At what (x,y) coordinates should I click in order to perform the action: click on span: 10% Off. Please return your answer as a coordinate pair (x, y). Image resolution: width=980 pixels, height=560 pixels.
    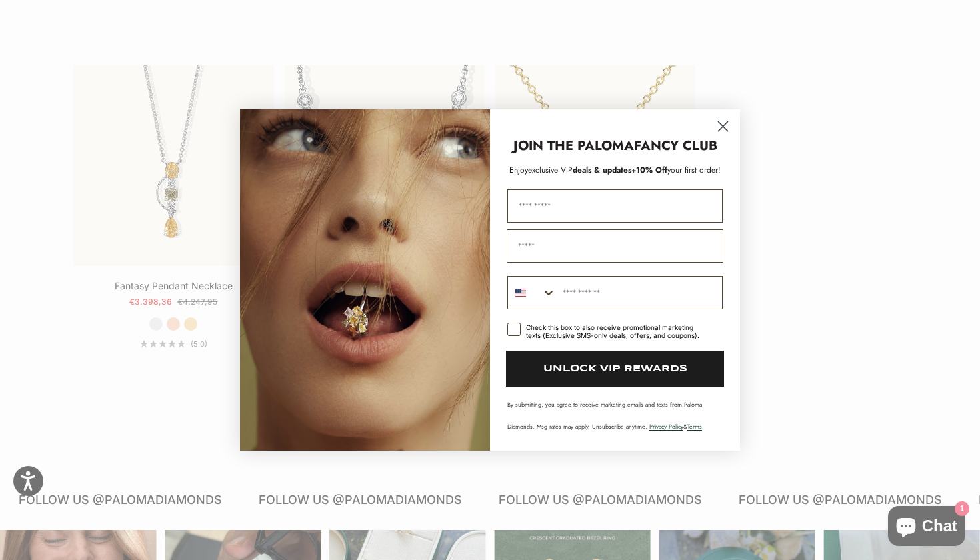
    Looking at the image, I should click on (651, 170).